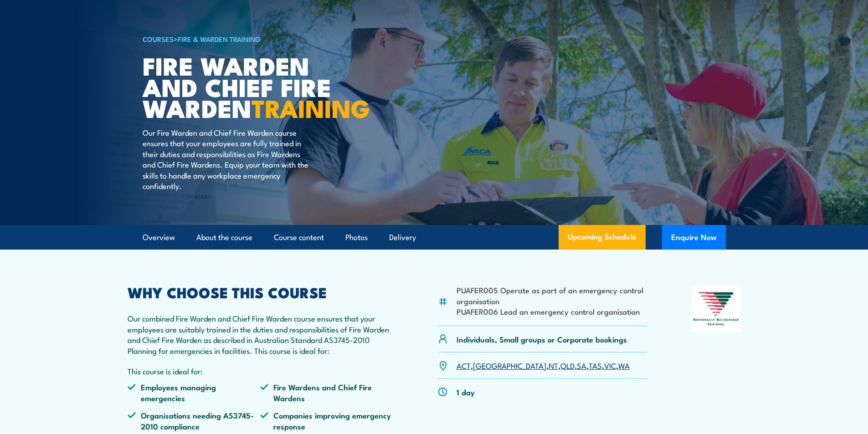 The width and height of the screenshot is (868, 434). Describe the element at coordinates (611, 365) in the screenshot. I see `a: VIC` at that location.